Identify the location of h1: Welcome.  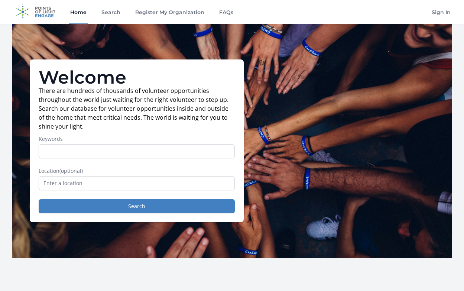
(137, 77).